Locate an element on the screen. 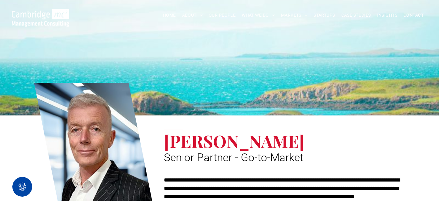 The height and width of the screenshot is (209, 439). a: HOME is located at coordinates (170, 15).